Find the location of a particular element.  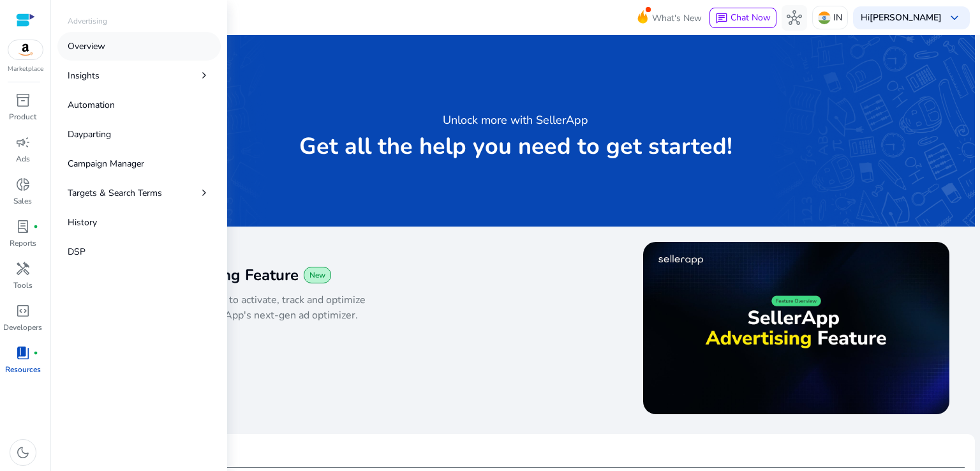

button: hub is located at coordinates (794, 18).